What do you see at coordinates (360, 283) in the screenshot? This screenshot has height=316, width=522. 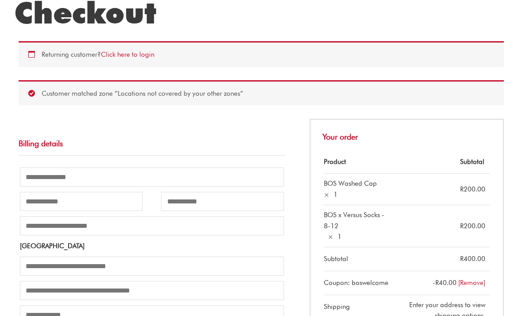 I see `th: Coupon: boswelcome` at bounding box center [360, 283].